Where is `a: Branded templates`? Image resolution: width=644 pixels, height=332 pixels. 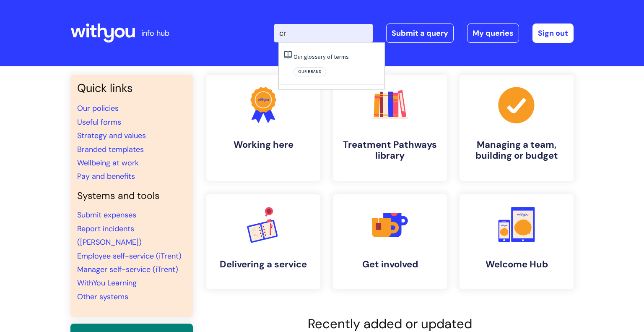 a: Branded templates is located at coordinates (110, 150).